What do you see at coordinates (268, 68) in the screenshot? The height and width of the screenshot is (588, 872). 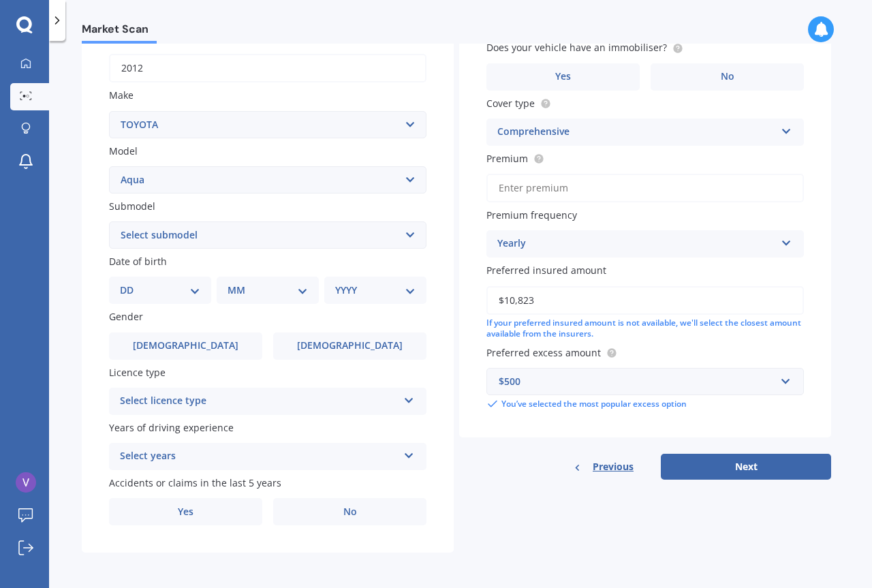 I see `input: YYYY` at bounding box center [268, 68].